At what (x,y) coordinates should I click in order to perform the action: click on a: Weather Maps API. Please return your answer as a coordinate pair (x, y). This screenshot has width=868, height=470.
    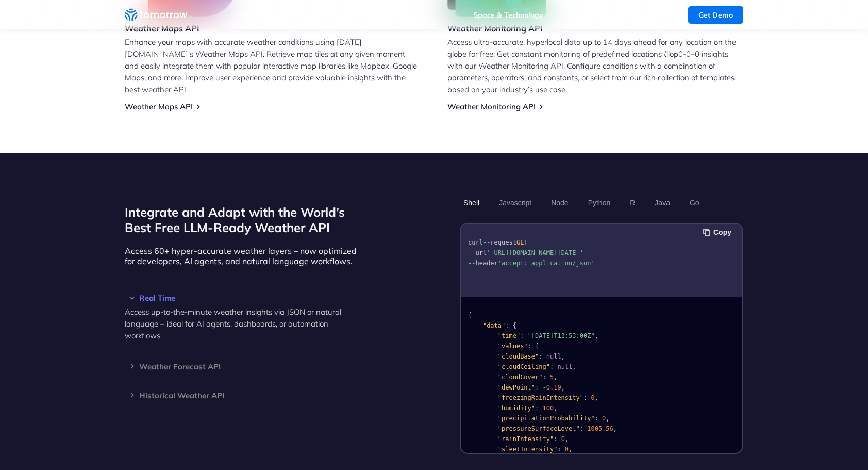
    Looking at the image, I should click on (158, 106).